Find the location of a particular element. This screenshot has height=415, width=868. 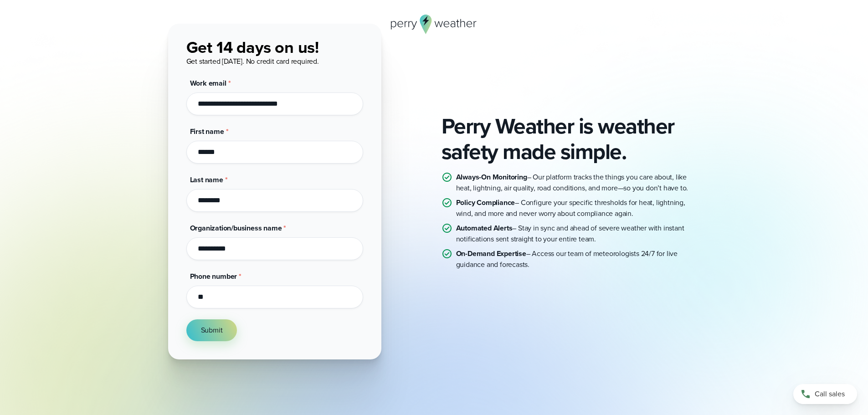

p: – Configure your specific thresholds for heat, lightning, wind, and more and never worry about co... is located at coordinates (578, 208).